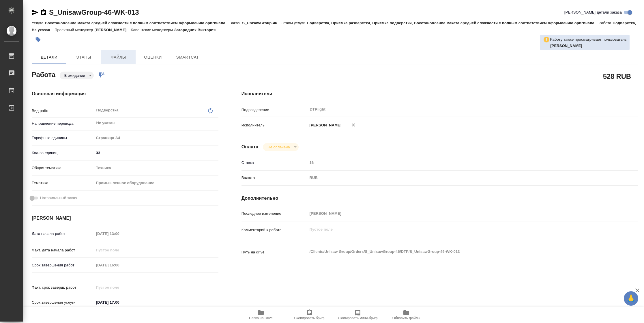 This screenshot has width=644, height=323. I want to click on div: Страница А4, so click(156, 138).